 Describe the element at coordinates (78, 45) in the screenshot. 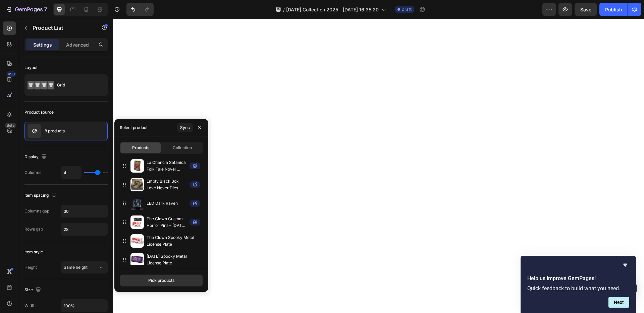

I see `p: Advanced` at that location.